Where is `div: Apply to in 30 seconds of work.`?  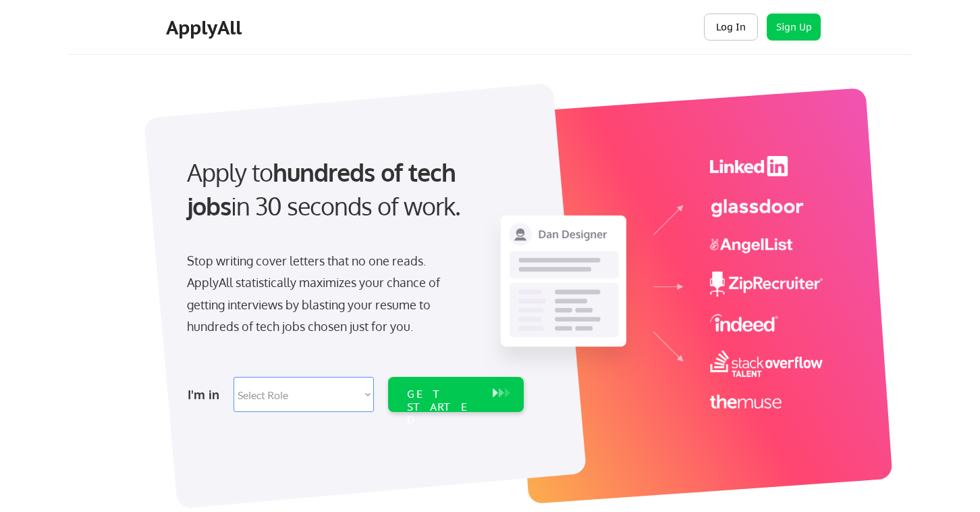 div: Apply to in 30 seconds of work. is located at coordinates (352, 189).